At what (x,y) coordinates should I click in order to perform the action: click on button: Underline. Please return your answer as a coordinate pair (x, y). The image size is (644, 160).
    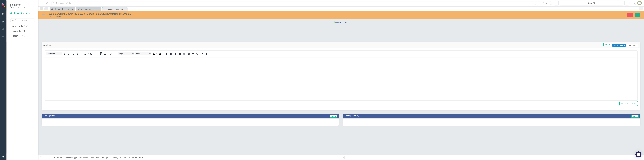
    Looking at the image, I should click on (73, 54).